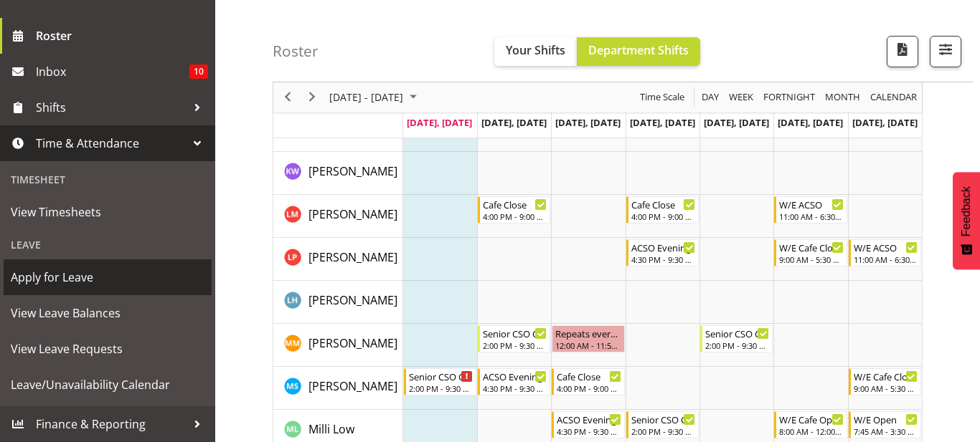 The width and height of the screenshot is (980, 442). Describe the element at coordinates (514, 339) in the screenshot. I see `div: Maddison Mason-Pine"s event - Senior CSO Closing Begin From Tuesday, August 26, 2025 at 2:00:00 P...` at that location.